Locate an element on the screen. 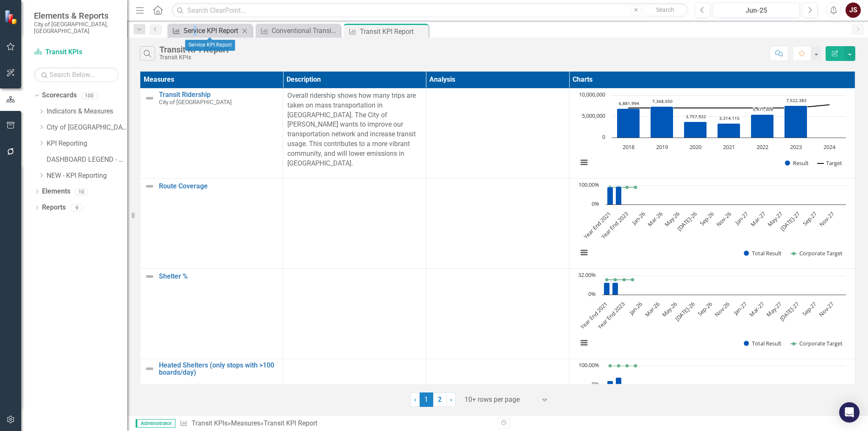 The height and width of the screenshot is (431, 868). text: 2018 is located at coordinates (628, 147).